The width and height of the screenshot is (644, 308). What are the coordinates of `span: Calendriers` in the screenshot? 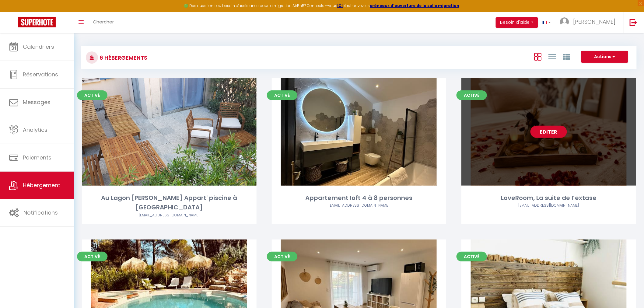 It's located at (38, 47).